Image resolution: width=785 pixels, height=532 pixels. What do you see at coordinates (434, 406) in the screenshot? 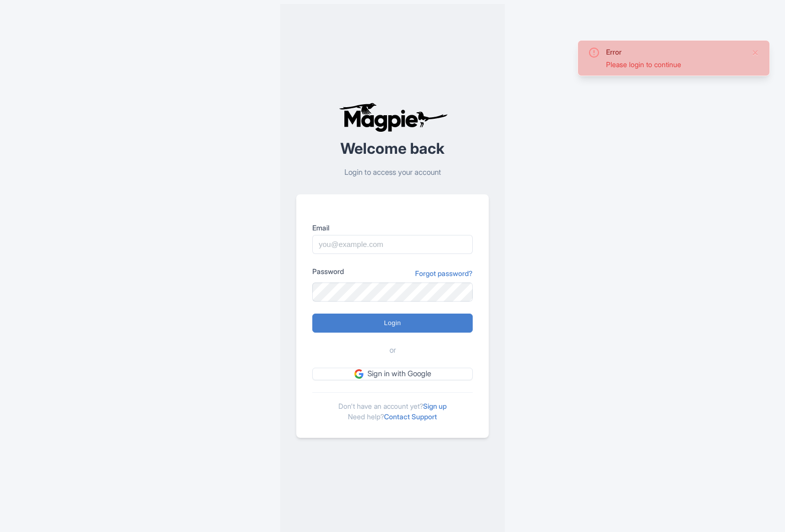
I see `a: Sign up` at bounding box center [434, 406].